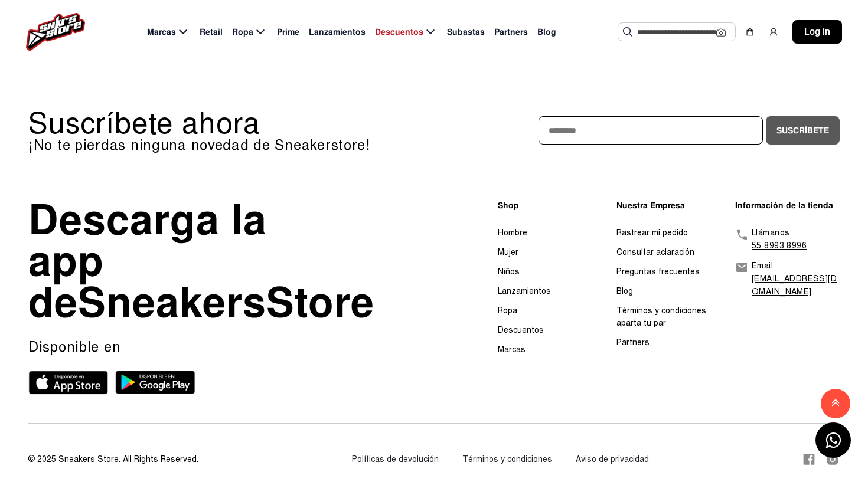 The image size is (868, 495). Describe the element at coordinates (55, 32) in the screenshot. I see `img: logo` at that location.